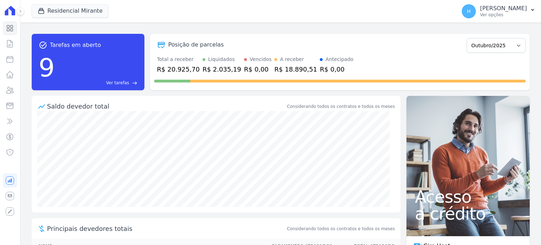  What do you see at coordinates (296, 69) in the screenshot?
I see `div: R$ 18.890,51` at bounding box center [296, 69].